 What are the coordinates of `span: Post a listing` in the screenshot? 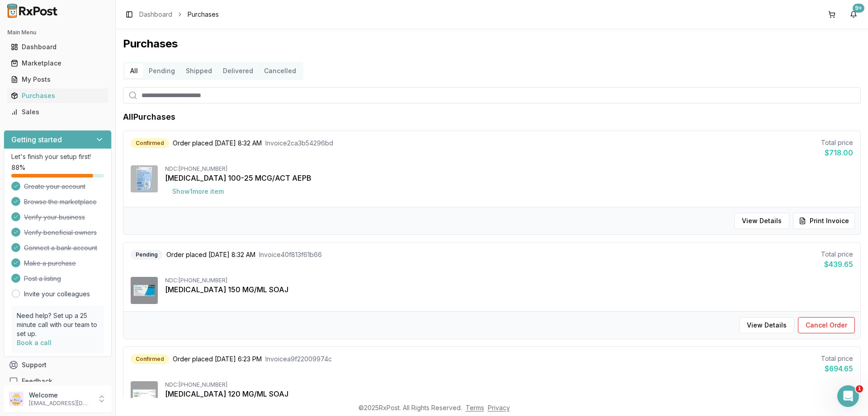 It's located at (42, 279).